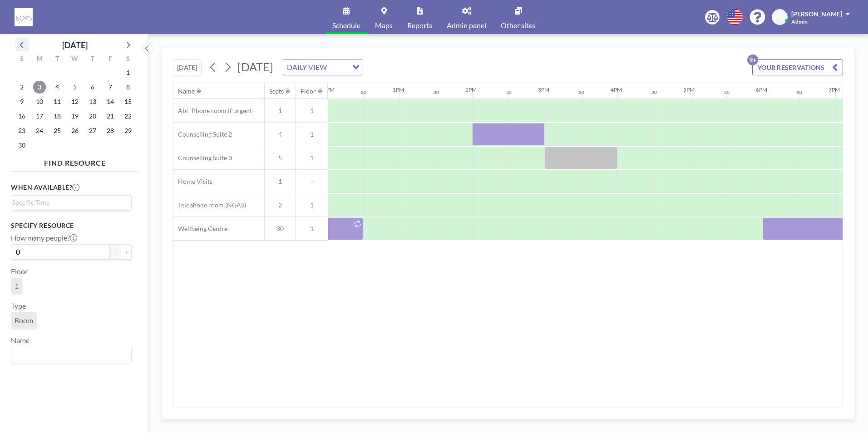 This screenshot has height=433, width=868. I want to click on h4: FIND RESOURCE, so click(75, 161).